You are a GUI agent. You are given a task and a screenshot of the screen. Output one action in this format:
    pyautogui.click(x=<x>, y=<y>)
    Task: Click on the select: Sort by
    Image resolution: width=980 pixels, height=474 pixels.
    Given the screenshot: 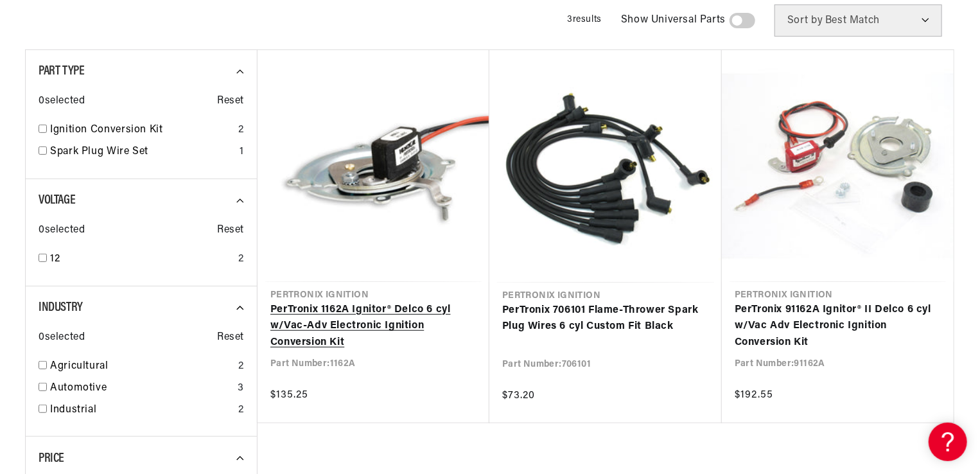 What is the action you would take?
    pyautogui.click(x=858, y=21)
    